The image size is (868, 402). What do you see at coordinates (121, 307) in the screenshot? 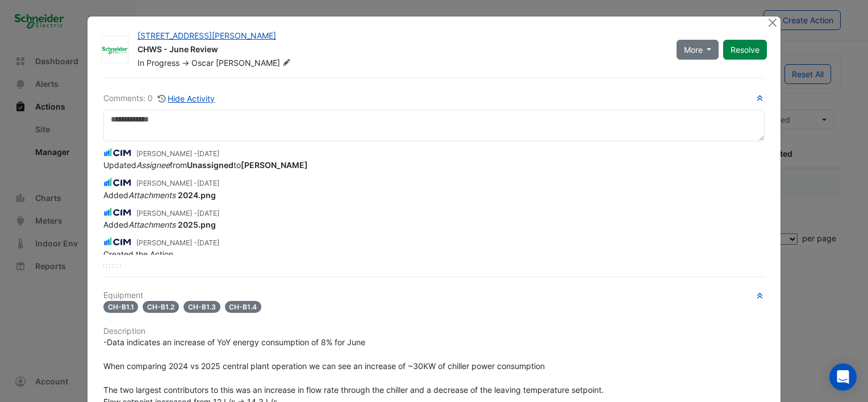
I see `span: CH-B1.1` at bounding box center [121, 307].